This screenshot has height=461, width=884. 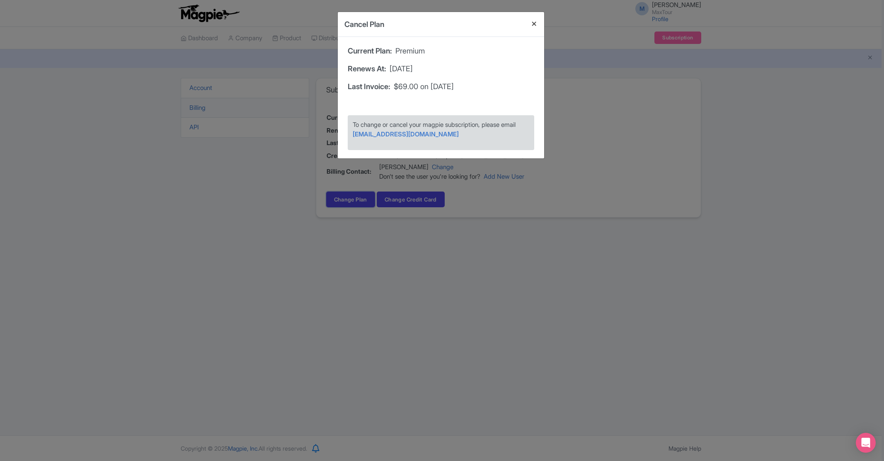 I want to click on span: Premium, so click(x=410, y=51).